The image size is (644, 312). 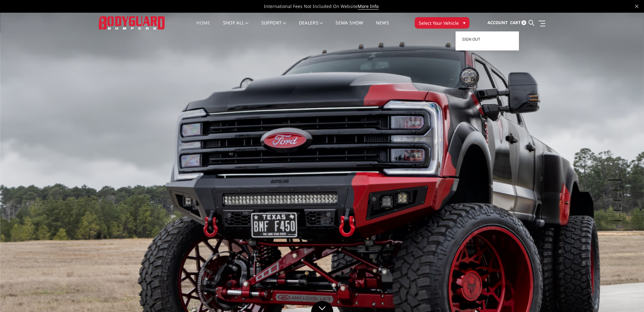 What do you see at coordinates (349, 27) in the screenshot?
I see `a: SEMA Show` at bounding box center [349, 27].